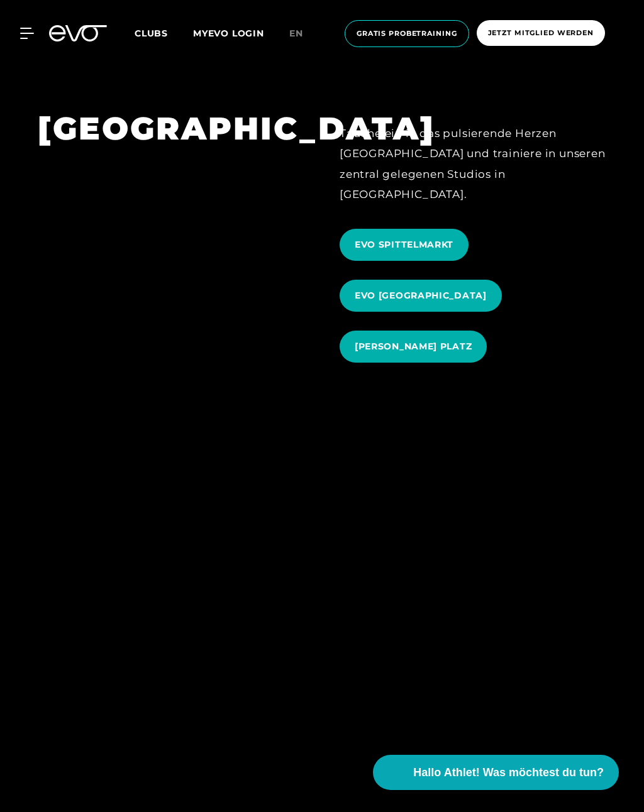  What do you see at coordinates (406, 245) in the screenshot?
I see `a: EVO SPITTELMARKT` at bounding box center [406, 245].